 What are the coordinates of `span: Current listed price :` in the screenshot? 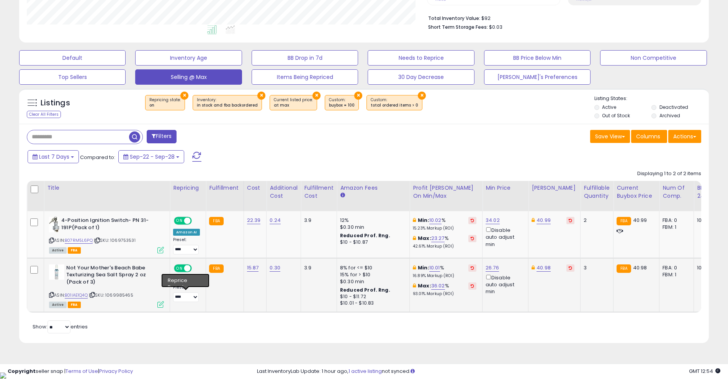 It's located at (293, 103).